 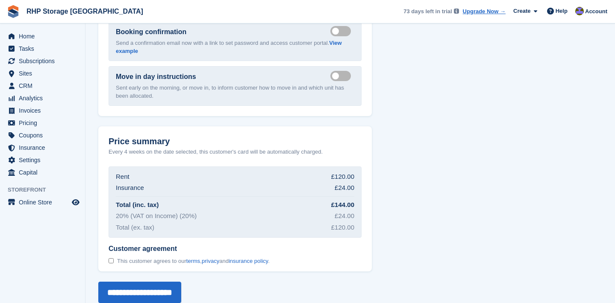 What do you see at coordinates (343, 205) in the screenshot?
I see `div: £144.00` at bounding box center [343, 205].